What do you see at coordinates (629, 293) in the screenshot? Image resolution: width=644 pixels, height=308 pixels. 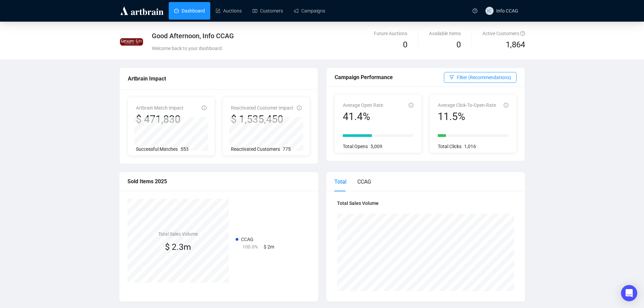 I see `div: Open Intercom Messenger` at bounding box center [629, 293].